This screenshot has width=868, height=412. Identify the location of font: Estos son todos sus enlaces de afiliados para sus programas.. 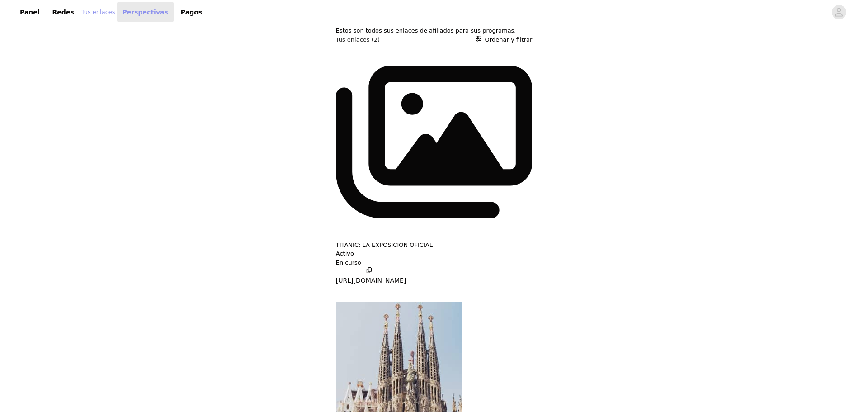
(426, 30).